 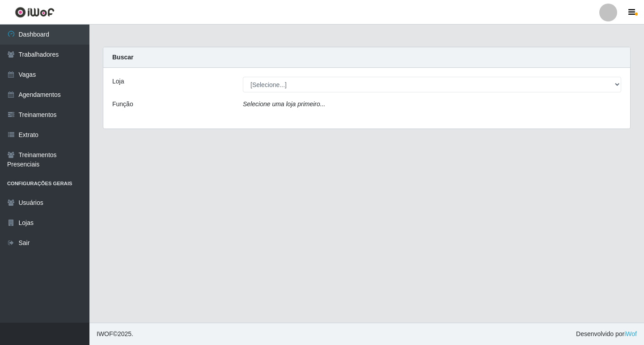 What do you see at coordinates (104, 334) in the screenshot?
I see `span: IWOF` at bounding box center [104, 334].